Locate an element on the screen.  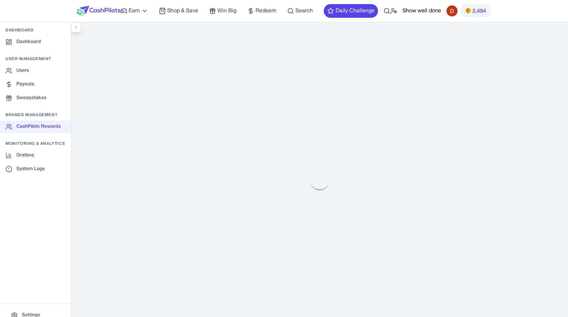
img: PMs is located at coordinates (468, 11).